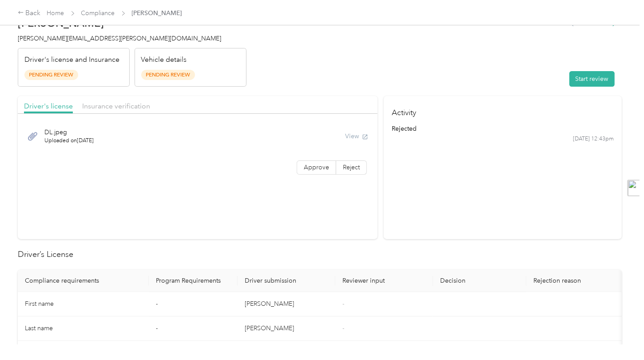 This screenshot has height=360, width=644. I want to click on span: Insurance verification, so click(116, 106).